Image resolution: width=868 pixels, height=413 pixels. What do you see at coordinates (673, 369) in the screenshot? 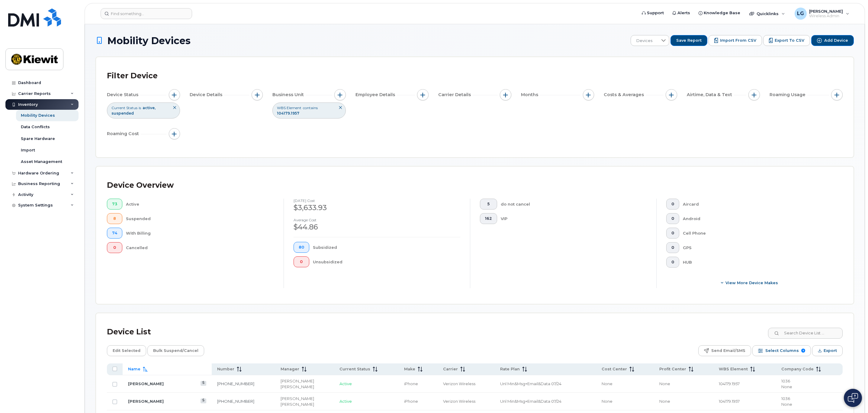
I see `span: Profit Center` at bounding box center [673, 369].